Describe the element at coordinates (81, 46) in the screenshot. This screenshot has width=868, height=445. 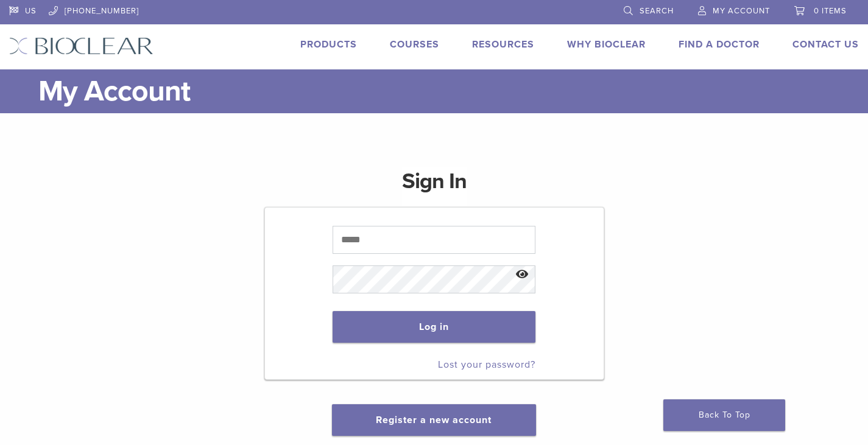
I see `img: Bioclear` at that location.